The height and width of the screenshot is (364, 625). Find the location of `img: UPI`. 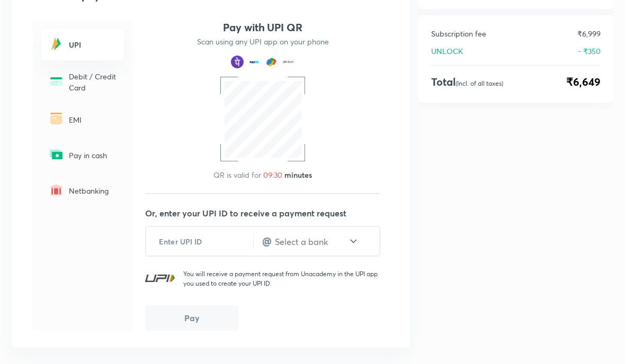

img: UPI is located at coordinates (160, 279).